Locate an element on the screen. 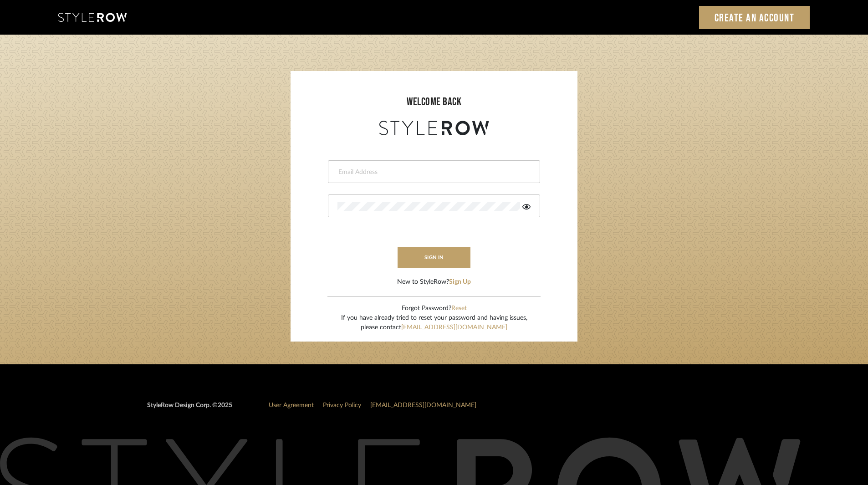 The image size is (868, 485). a: User Agreement is located at coordinates (291, 405).